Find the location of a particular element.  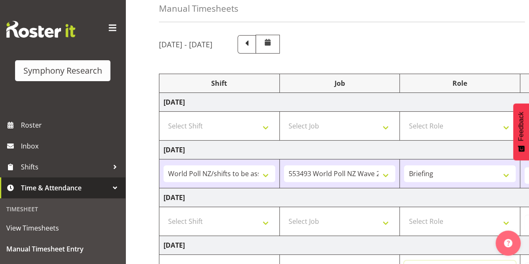

img: help-xxl-2.png is located at coordinates (508, 243).